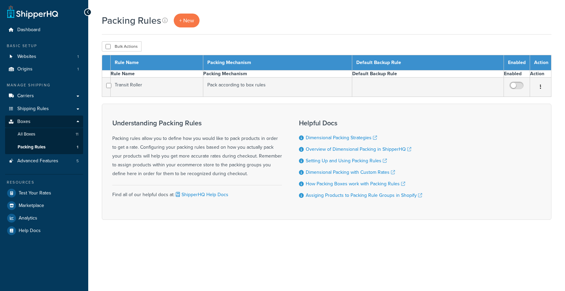  I want to click on li: Help Docs, so click(44, 231).